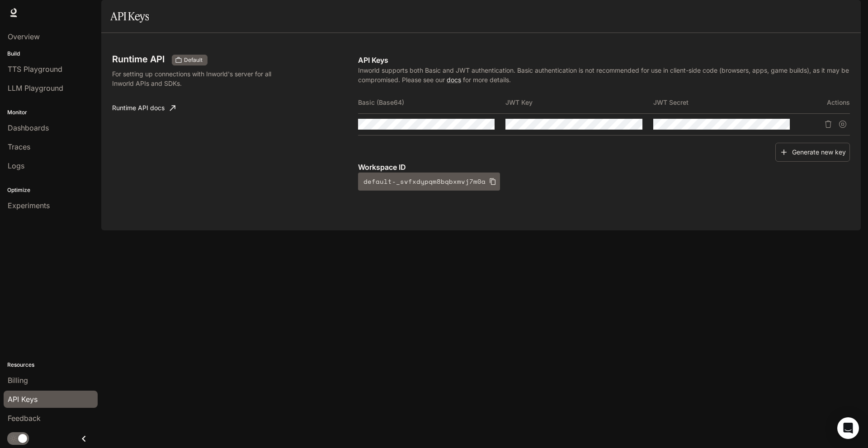 This screenshot has height=448, width=868. Describe the element at coordinates (843, 124) in the screenshot. I see `button: Suspend API key` at that location.